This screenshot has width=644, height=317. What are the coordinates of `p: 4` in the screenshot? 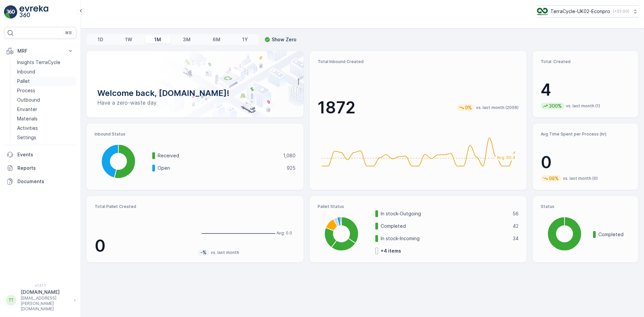 It's located at (586, 90).